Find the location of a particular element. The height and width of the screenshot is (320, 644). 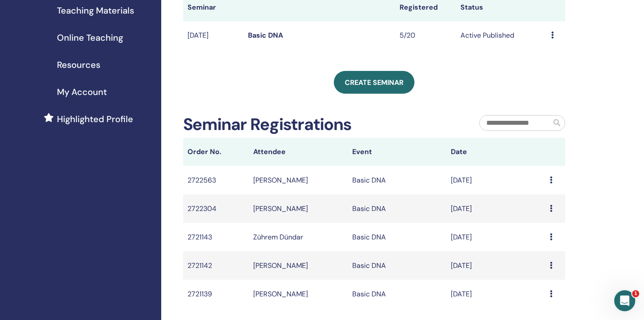

th: Date is located at coordinates (496, 152).